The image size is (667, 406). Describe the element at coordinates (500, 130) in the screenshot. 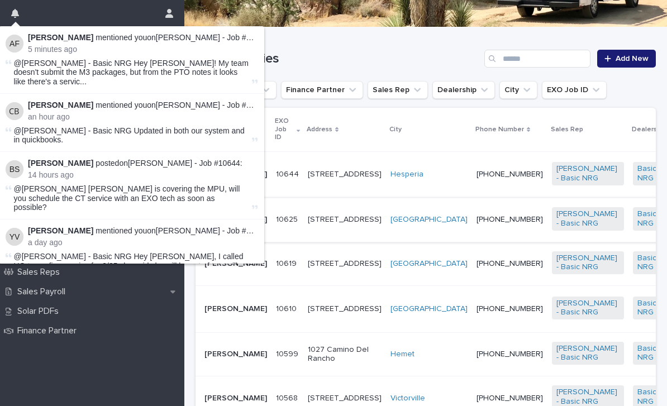

I see `p: Phone Number` at that location.